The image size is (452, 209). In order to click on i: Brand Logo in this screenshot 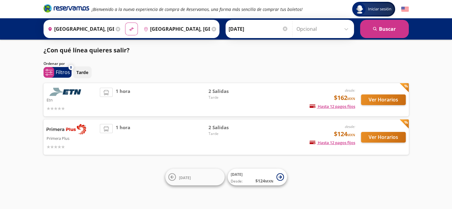, I will do `click(66, 8)`.